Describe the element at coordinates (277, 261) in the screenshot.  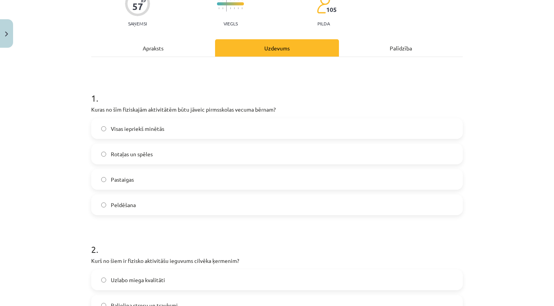
I see `p: Kurš no šiem ir fizisko aktivitāšu ieguvums cilvēka ķermenim?` at that location.